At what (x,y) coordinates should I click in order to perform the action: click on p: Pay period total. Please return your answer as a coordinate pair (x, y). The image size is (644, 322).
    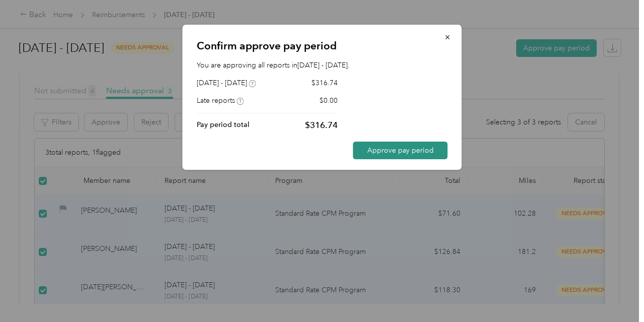
    Looking at the image, I should click on (222, 124).